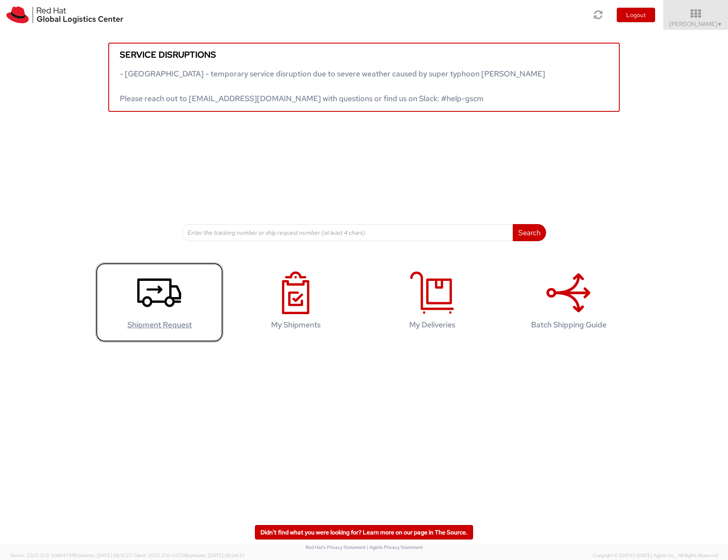 The width and height of the screenshot is (728, 560). What do you see at coordinates (335, 547) in the screenshot?
I see `a: Red Hat's Privacy Statement` at bounding box center [335, 547].